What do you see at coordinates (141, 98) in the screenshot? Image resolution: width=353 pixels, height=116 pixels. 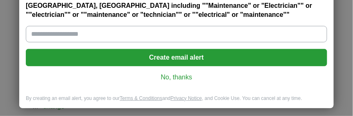 I see `a: Terms & Conditions` at bounding box center [141, 98].